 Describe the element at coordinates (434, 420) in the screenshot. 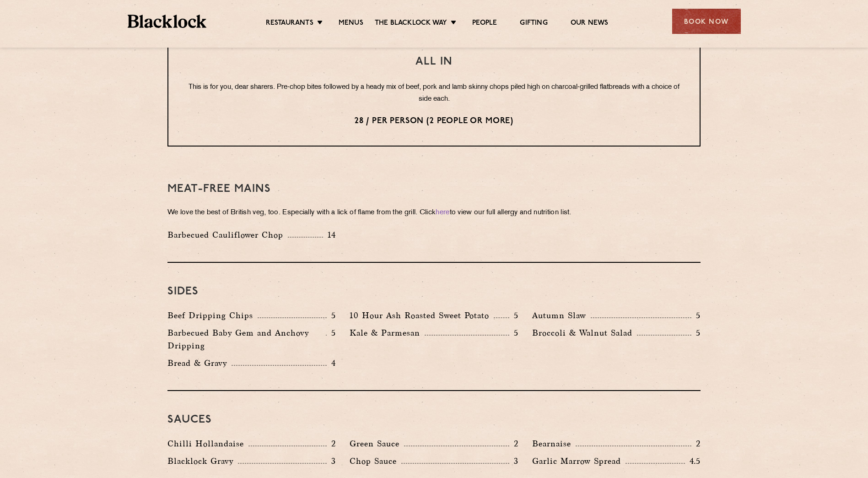

I see `h3: Sauces` at that location.